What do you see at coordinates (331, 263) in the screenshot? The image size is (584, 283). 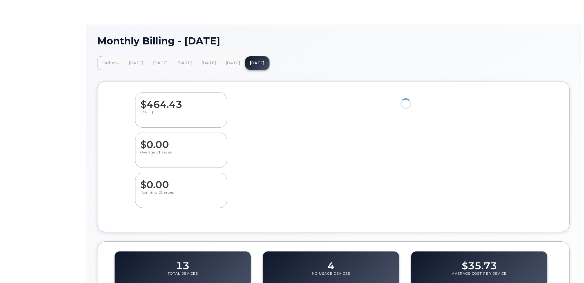 I see `dd: 4` at bounding box center [331, 263].